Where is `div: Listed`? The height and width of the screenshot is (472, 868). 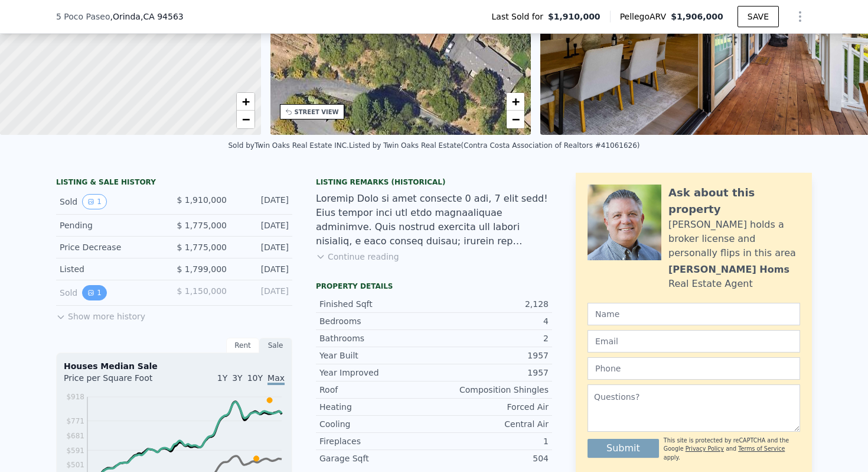
div: Listed is located at coordinates (112, 269).